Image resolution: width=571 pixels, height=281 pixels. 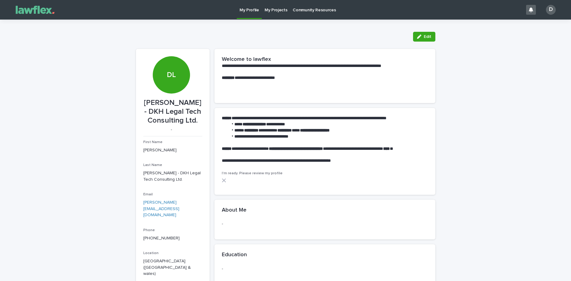 What do you see at coordinates (153, 142) in the screenshot?
I see `span: First Name` at bounding box center [153, 142].